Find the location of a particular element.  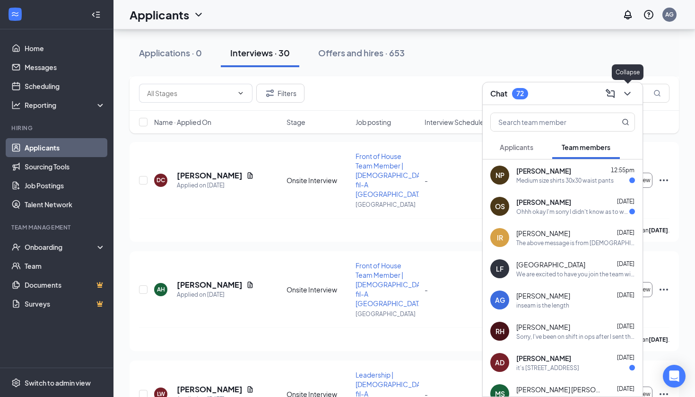

svg: QuestionInfo is located at coordinates (649, 15).